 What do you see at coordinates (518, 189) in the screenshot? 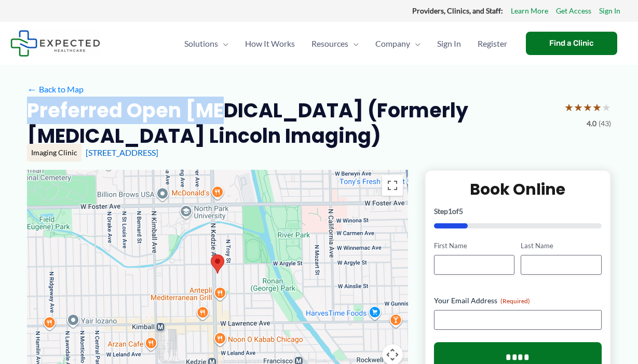
I see `h2: Book Online` at bounding box center [518, 189].